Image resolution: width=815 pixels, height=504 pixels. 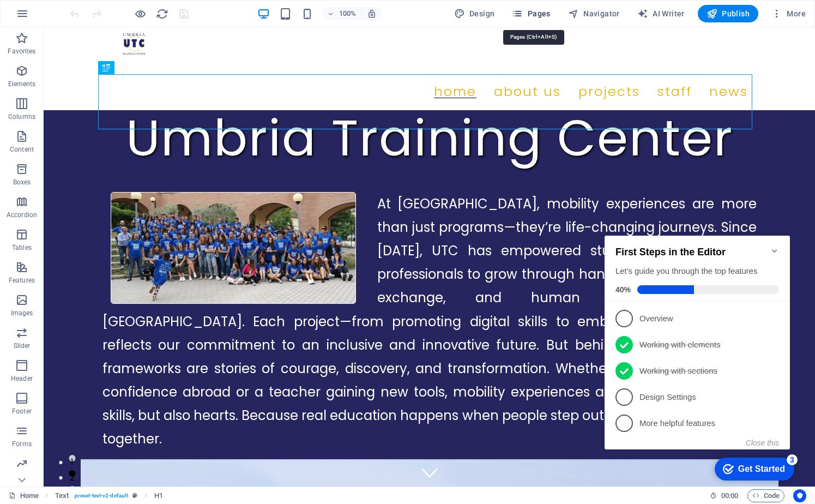 What do you see at coordinates (22, 150) in the screenshot?
I see `p: Content` at bounding box center [22, 150].